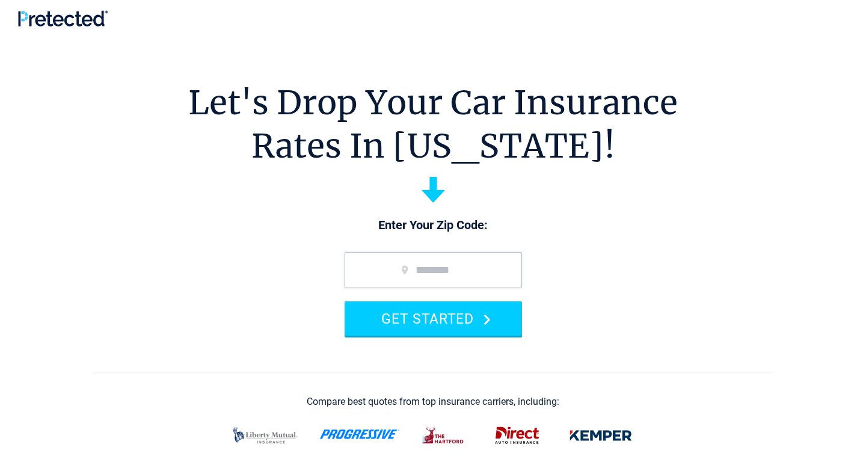  I want to click on button: GET STARTED, so click(433, 318).